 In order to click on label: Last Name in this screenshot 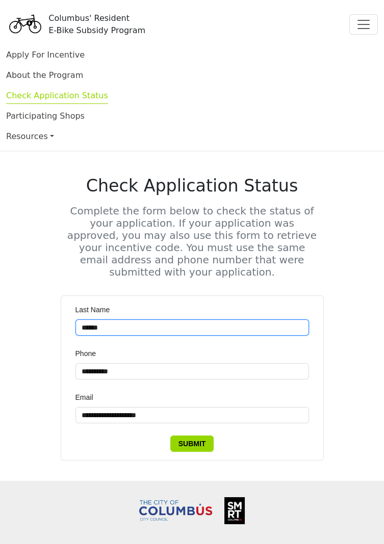, I will do `click(96, 310)`.